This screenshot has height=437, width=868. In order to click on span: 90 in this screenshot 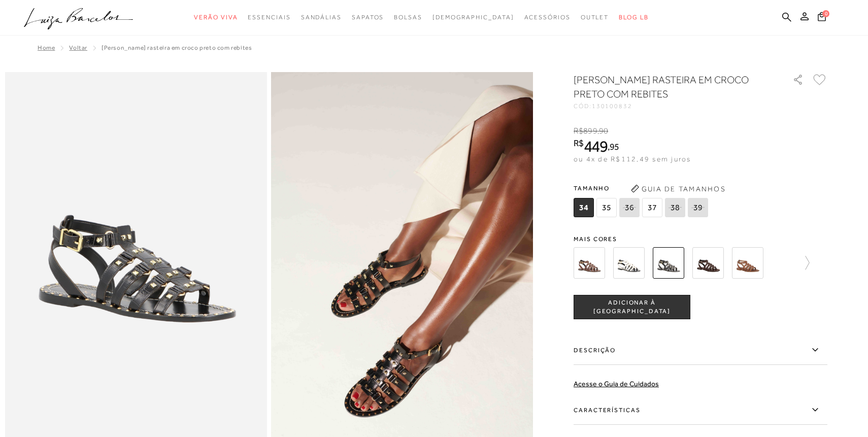, I will do `click(603, 131)`.